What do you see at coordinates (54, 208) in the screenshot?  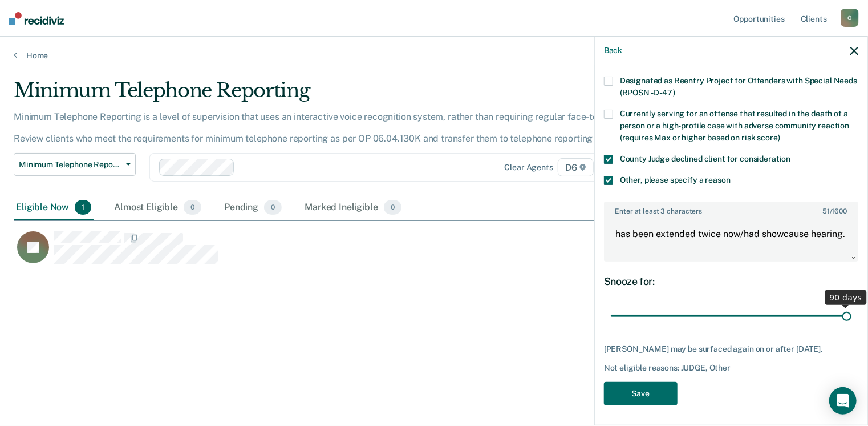 I see `div: Eligible Now` at bounding box center [54, 208].